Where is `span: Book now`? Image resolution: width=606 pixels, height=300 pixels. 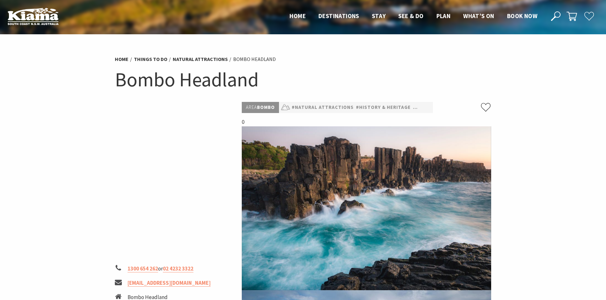
span: Book now is located at coordinates (522, 16).